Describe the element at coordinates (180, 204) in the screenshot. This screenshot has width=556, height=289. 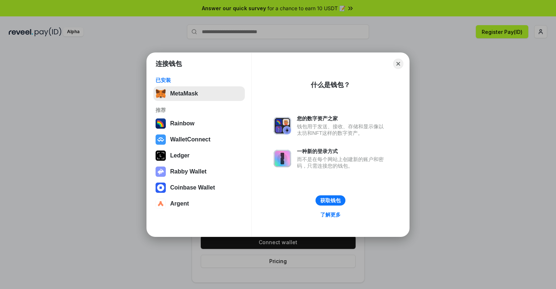
I see `div: Argent` at that location.